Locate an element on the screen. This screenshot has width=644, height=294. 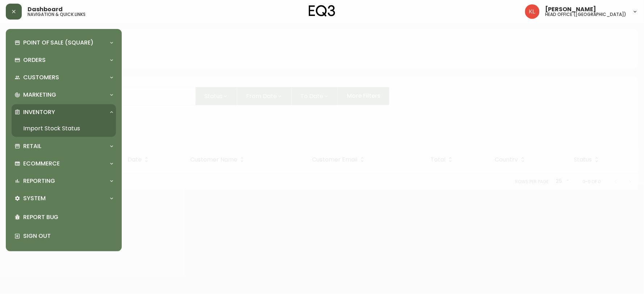
p: System is located at coordinates (34, 199).